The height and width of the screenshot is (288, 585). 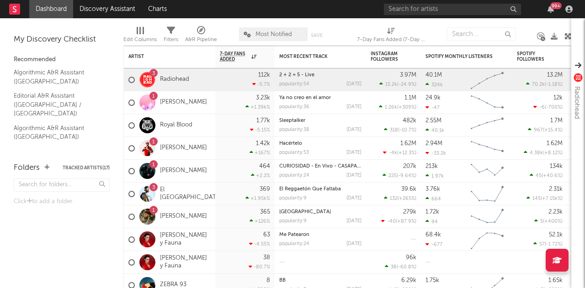 I want to click on div: 12k, so click(x=558, y=98).